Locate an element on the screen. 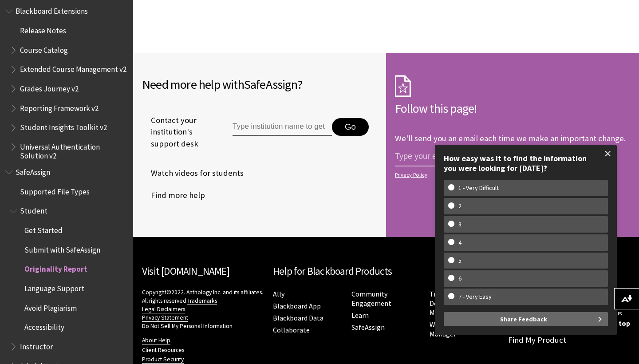 The width and height of the screenshot is (639, 364). a: Privacy Statement is located at coordinates (165, 318).